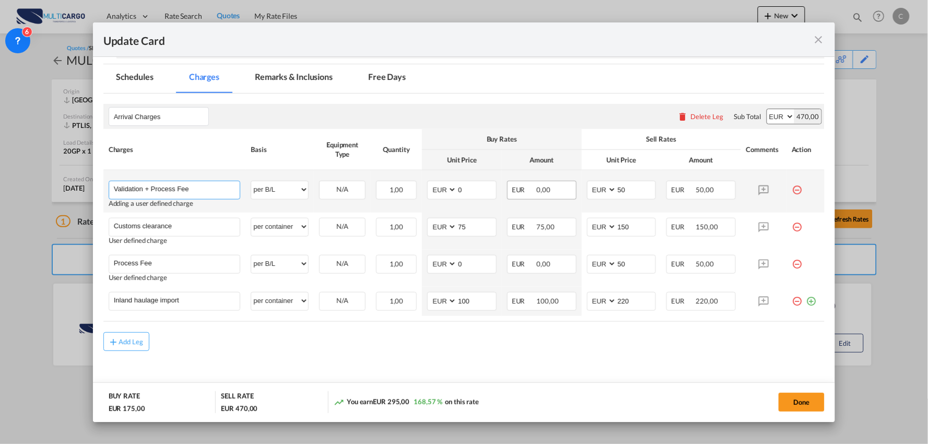 This screenshot has height=444, width=928. What do you see at coordinates (707, 116) in the screenshot?
I see `div: Delete Leg` at bounding box center [707, 116].